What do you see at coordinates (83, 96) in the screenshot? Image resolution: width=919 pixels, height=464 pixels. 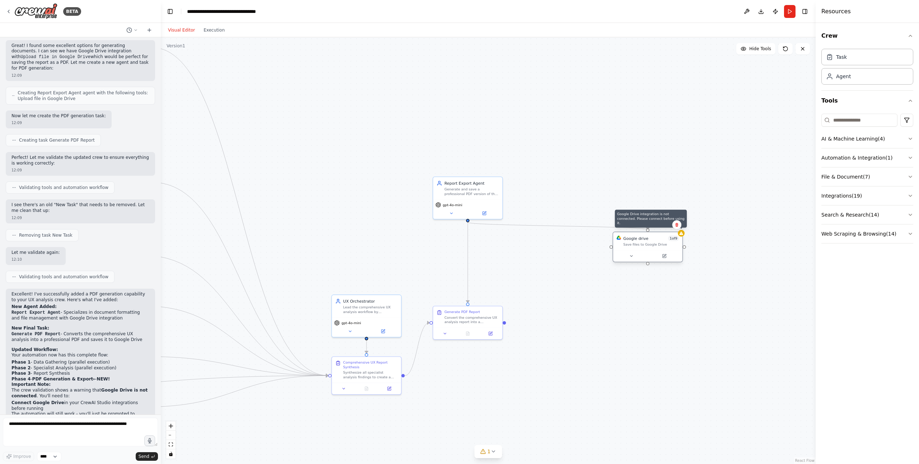 I see `span: Creating Report Export Agent agent with the following tools: Upload file in Google Drive` at bounding box center [83, 96].